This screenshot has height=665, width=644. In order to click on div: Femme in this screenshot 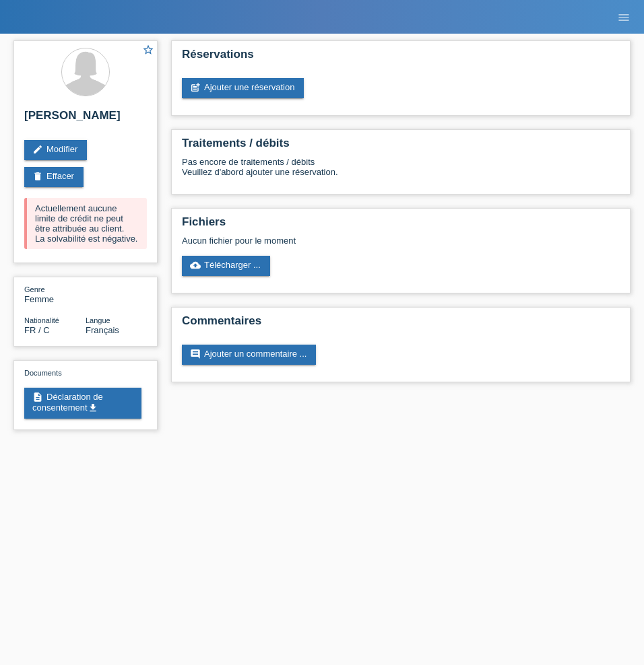, I will do `click(54, 294)`.